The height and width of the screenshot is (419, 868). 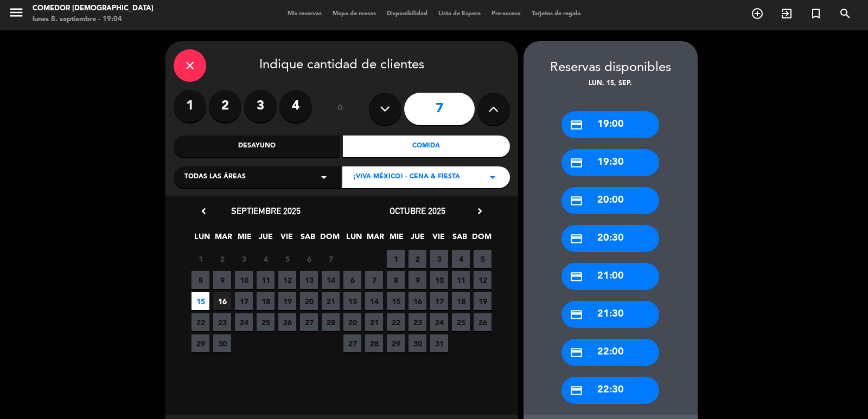 What do you see at coordinates (816, 14) in the screenshot?
I see `i: turned_in_not` at bounding box center [816, 14].